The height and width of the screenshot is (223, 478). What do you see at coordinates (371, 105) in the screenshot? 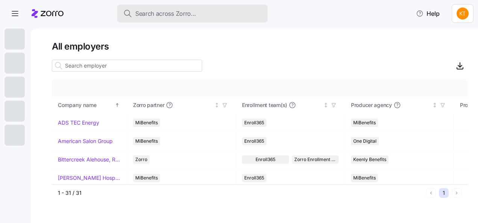
I see `span: Producer agency` at bounding box center [371, 105].